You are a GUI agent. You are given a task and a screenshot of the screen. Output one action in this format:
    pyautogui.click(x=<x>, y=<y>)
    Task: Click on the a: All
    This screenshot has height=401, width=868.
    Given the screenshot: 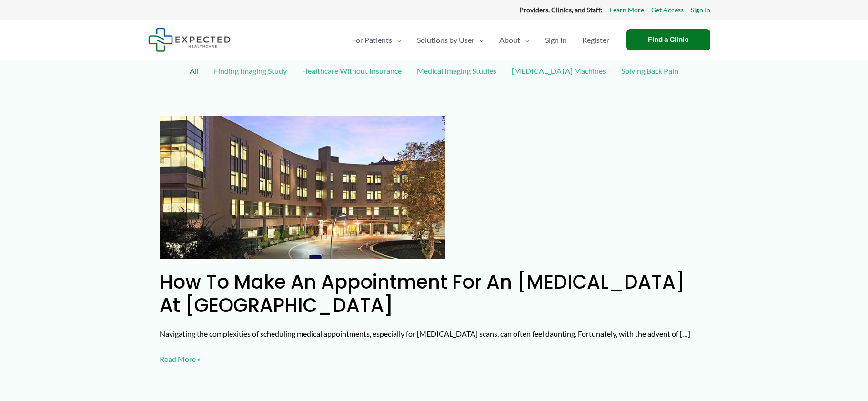 What is the action you would take?
    pyautogui.click(x=194, y=71)
    